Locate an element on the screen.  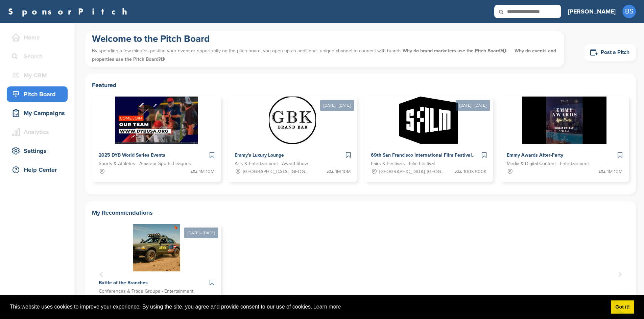
span: Fairs & Festivals - Film Festival is located at coordinates (402, 164).